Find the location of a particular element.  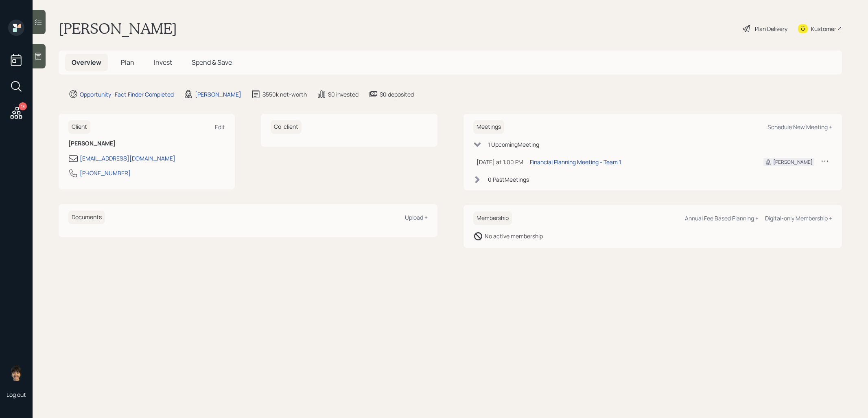

div: No active membership is located at coordinates (513, 236).